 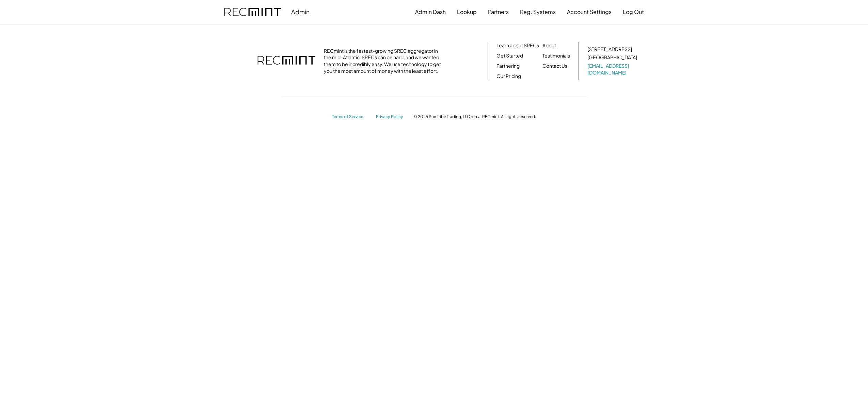 I want to click on a: Partnering, so click(x=508, y=66).